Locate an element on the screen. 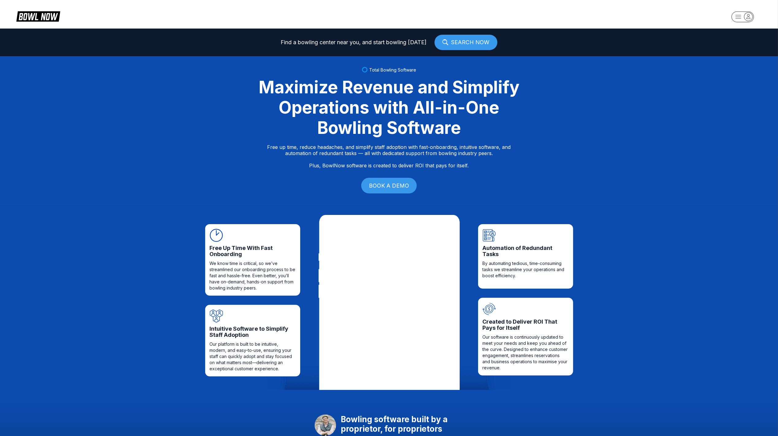 This screenshot has width=778, height=436. a: BOOK A DEMO is located at coordinates (389, 185).